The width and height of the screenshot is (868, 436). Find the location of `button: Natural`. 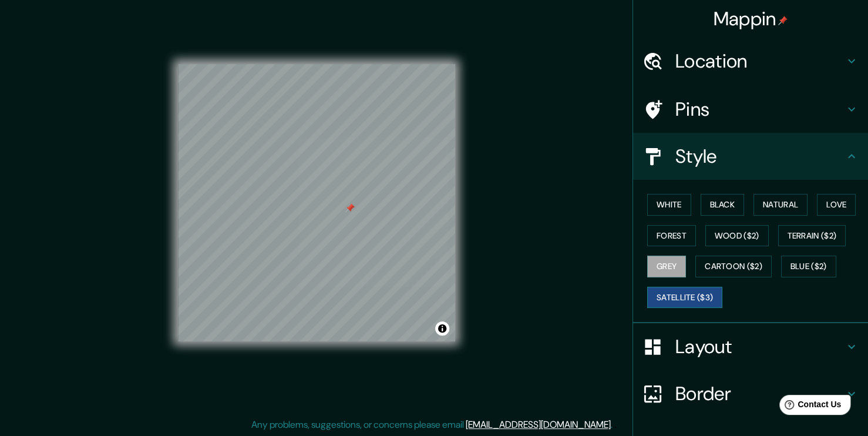

button: Natural is located at coordinates (780, 204).